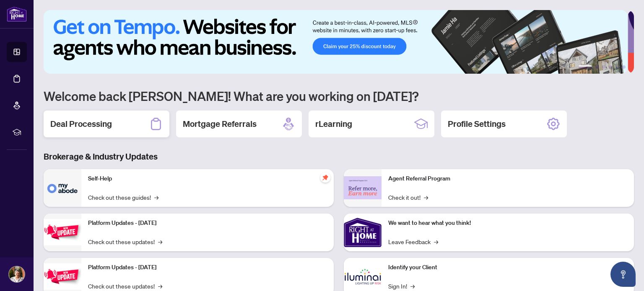 This screenshot has width=644, height=291. I want to click on button: 6, so click(624, 67).